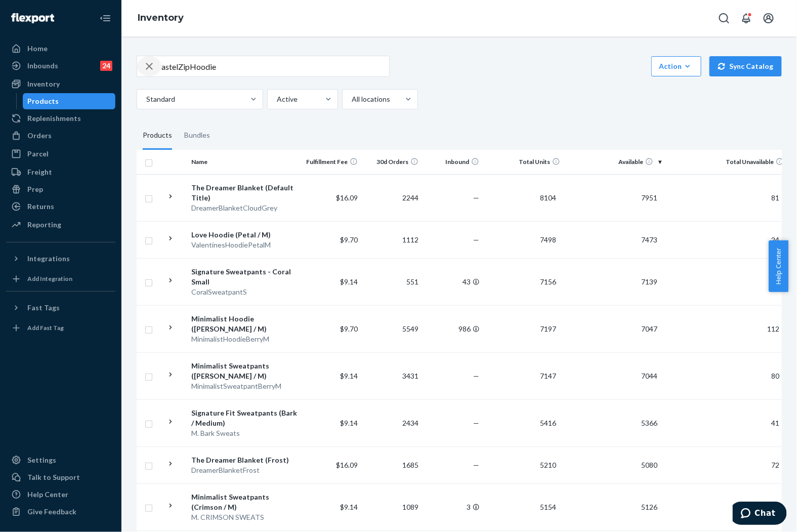 This screenshot has width=797, height=532. What do you see at coordinates (44, 224) in the screenshot?
I see `div: Reporting` at bounding box center [44, 224].